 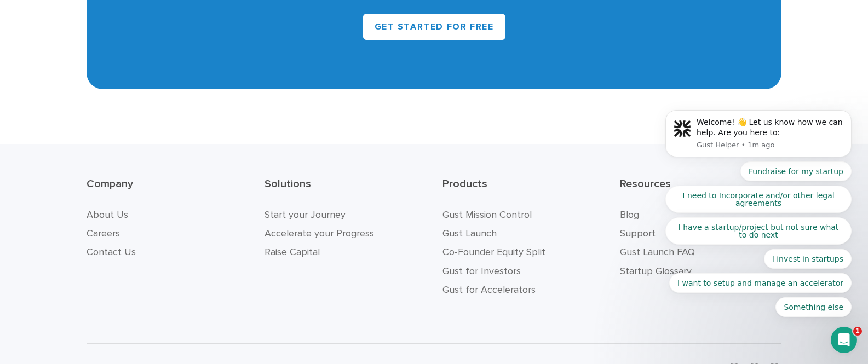 I want to click on div: message notification from Gust Helper, 1m ago. Welcome! 👋 Let us know how we can help. Are you he..., so click(x=109, y=196).